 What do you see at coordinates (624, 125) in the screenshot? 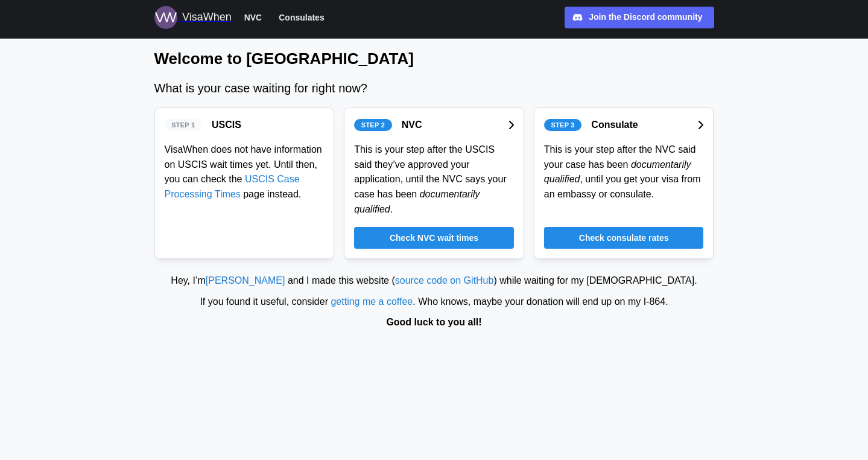
I see `a: Step 3Consulate` at bounding box center [624, 125].